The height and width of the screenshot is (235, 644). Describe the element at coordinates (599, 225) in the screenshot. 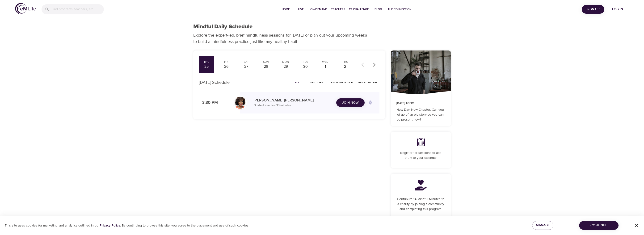

I see `span: Continue` at that location.